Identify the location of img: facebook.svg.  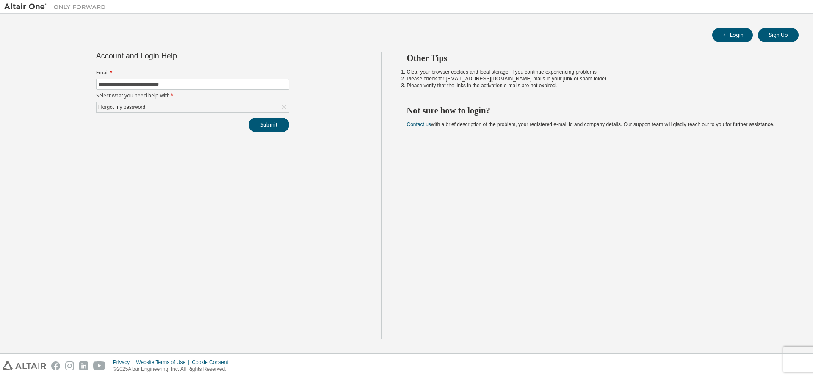
(55, 366).